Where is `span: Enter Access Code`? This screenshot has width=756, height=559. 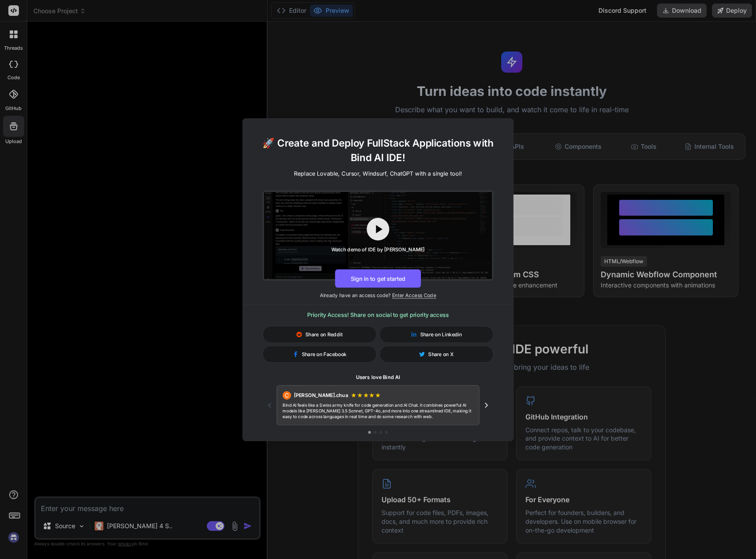
span: Enter Access Code is located at coordinates (414, 295).